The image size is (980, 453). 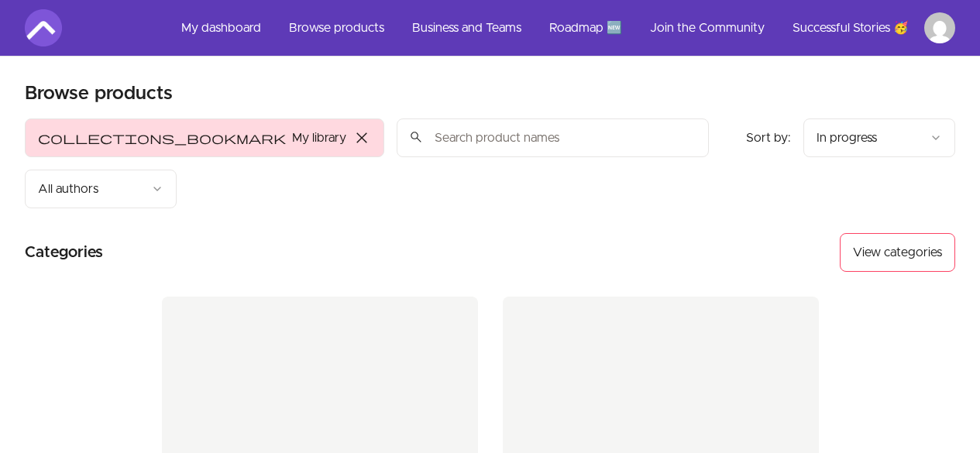 What do you see at coordinates (43, 28) in the screenshot?
I see `img: Amigoscode logo` at bounding box center [43, 28].